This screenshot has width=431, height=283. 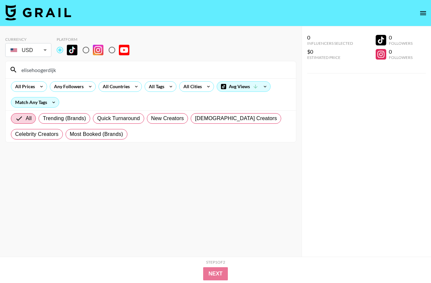 What do you see at coordinates (243, 86) in the screenshot?
I see `div: Avg Views` at bounding box center [243, 86].